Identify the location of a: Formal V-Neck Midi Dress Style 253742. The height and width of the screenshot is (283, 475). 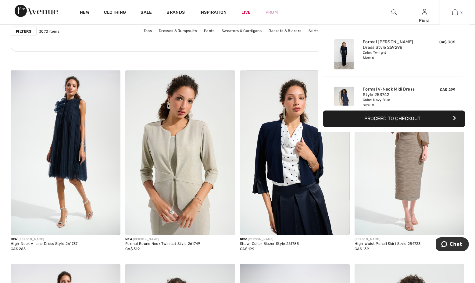
(392, 92).